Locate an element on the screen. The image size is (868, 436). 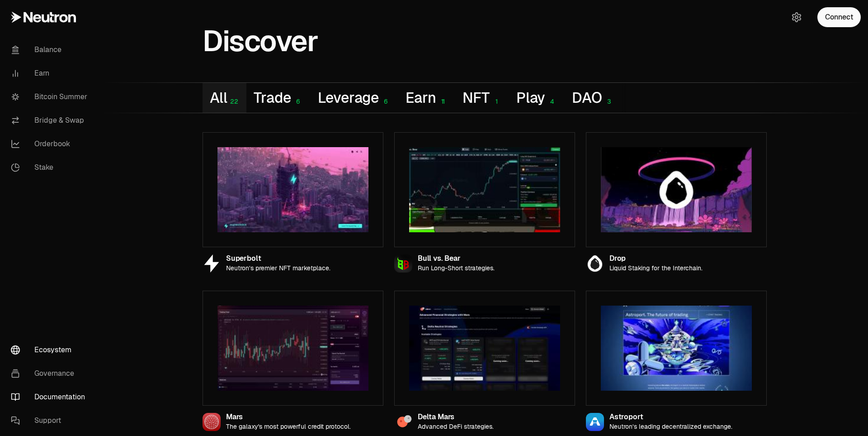
button: DAO is located at coordinates (593, 98).